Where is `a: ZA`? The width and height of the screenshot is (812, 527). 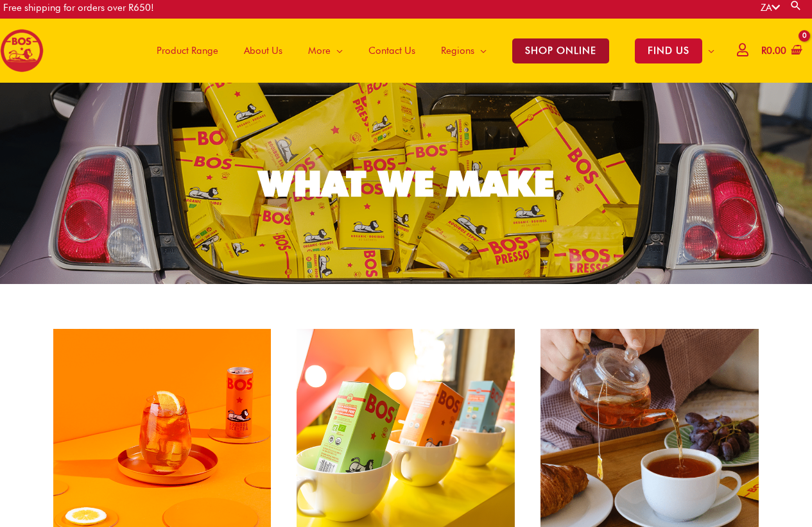
a: ZA is located at coordinates (770, 8).